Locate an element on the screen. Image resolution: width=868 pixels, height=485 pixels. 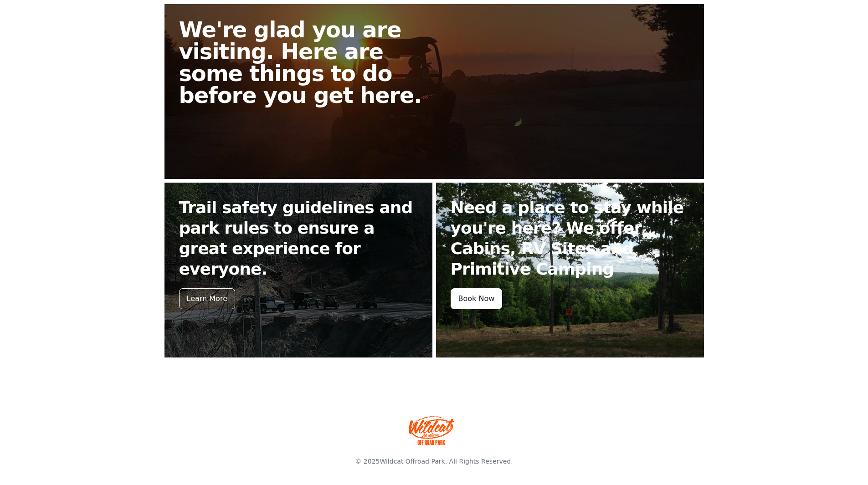
h2: Need a place to stay while you're here? We offer Cabins, RV Sites and Primitive Camping is located at coordinates (570, 238).